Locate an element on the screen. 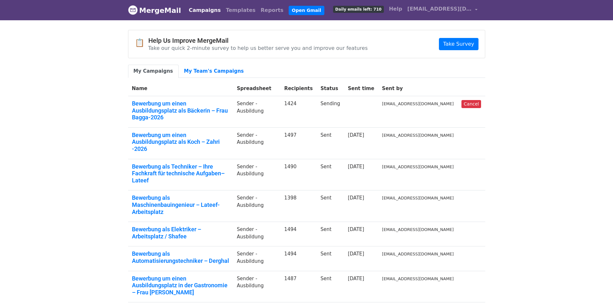 The height and width of the screenshot is (304, 613). th: Sent time is located at coordinates (361, 89).